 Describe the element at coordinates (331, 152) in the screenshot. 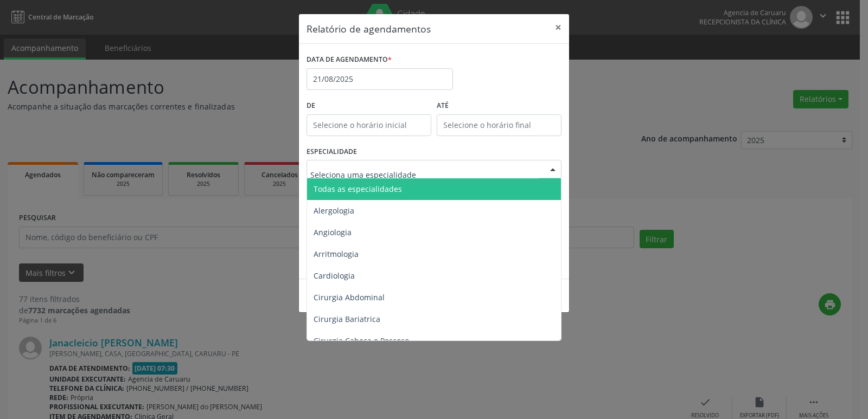

I see `label: ESPECIALIDADE` at that location.